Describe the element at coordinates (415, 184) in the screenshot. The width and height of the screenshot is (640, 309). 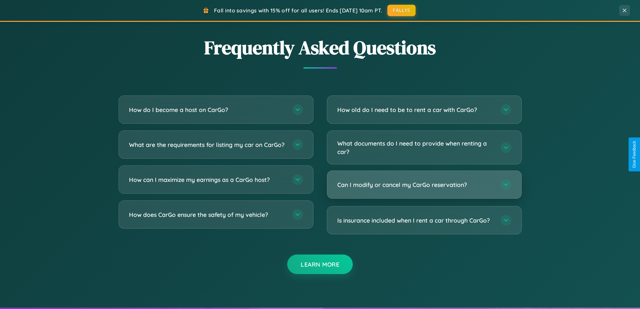
I see `h3: Can I modify or cancel my CarGo reservation?` at that location.